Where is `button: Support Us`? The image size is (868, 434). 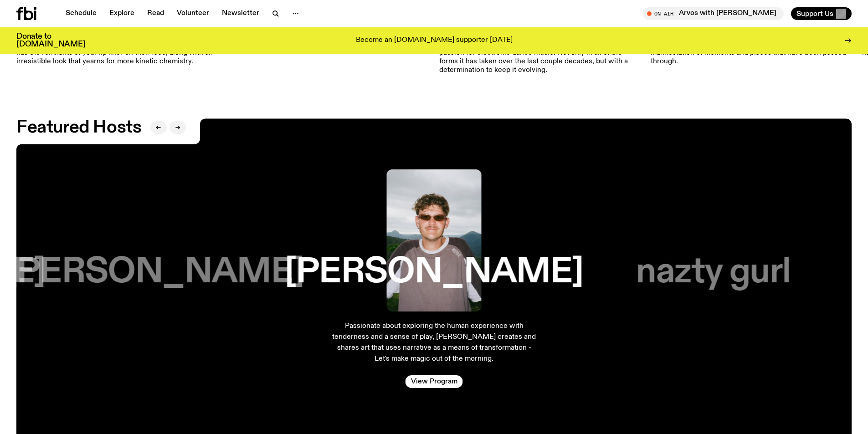 button: Support Us is located at coordinates (821, 14).